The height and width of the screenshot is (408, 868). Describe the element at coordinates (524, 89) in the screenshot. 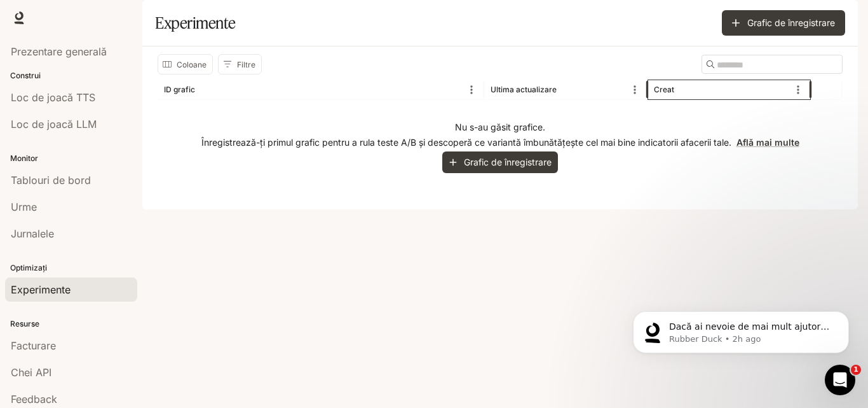

I see `font: Ultima actualizare` at that location.